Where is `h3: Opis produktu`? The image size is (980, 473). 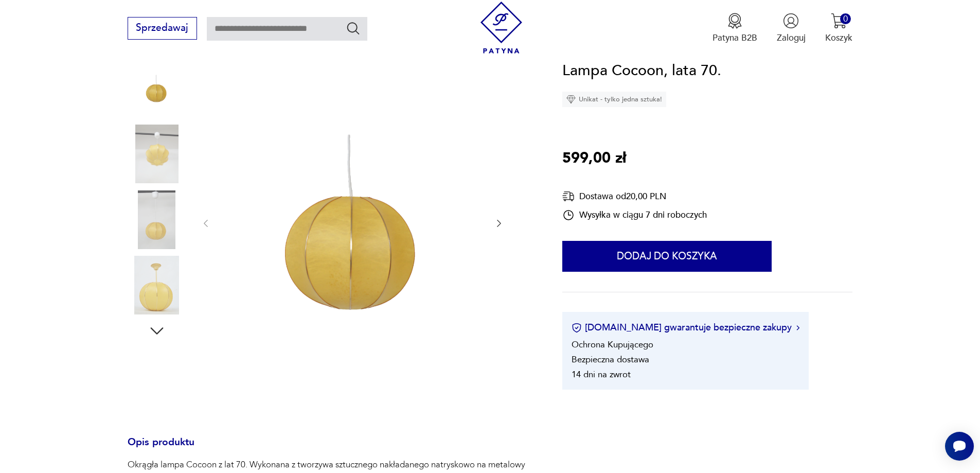 h3: Opis produktu is located at coordinates (331, 449).